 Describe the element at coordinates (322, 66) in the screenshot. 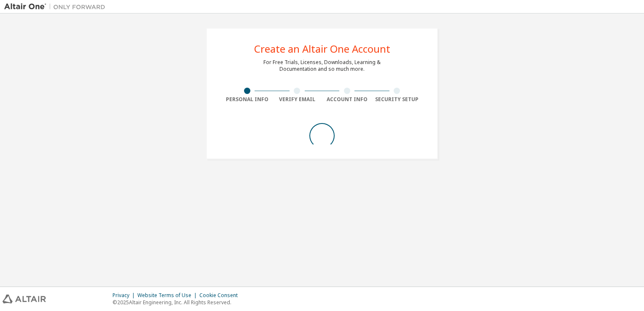

I see `div: For Free Trials, Licenses, Downloads, Learning & Documentation and so much more.` at that location.